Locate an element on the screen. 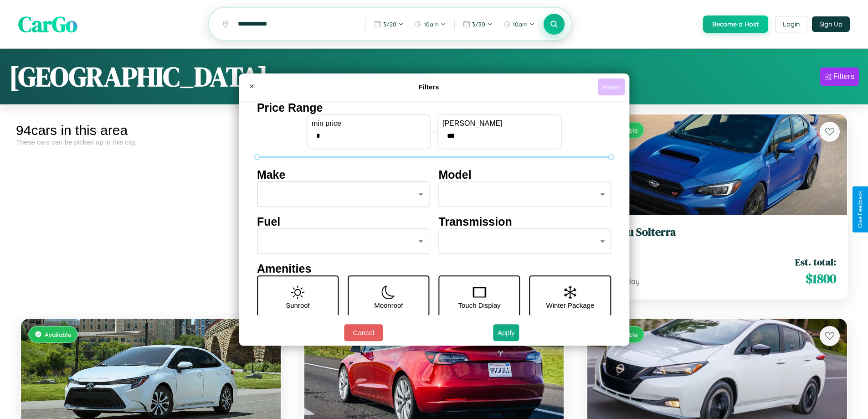  span: 3 / 30 is located at coordinates (479, 24).